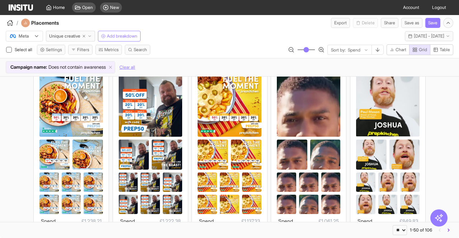 The image size is (459, 238). What do you see at coordinates (54, 50) in the screenshot?
I see `span: Settings` at bounding box center [54, 50].